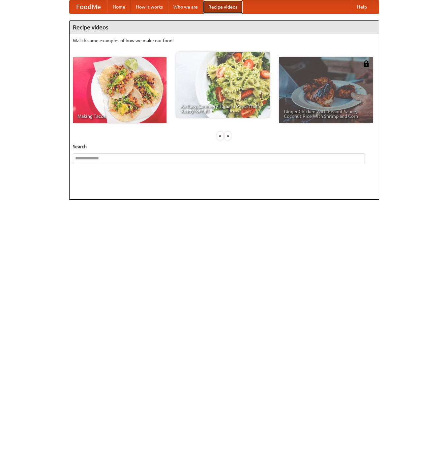 The height and width of the screenshot is (467, 448). I want to click on a: Who we are, so click(186, 7).